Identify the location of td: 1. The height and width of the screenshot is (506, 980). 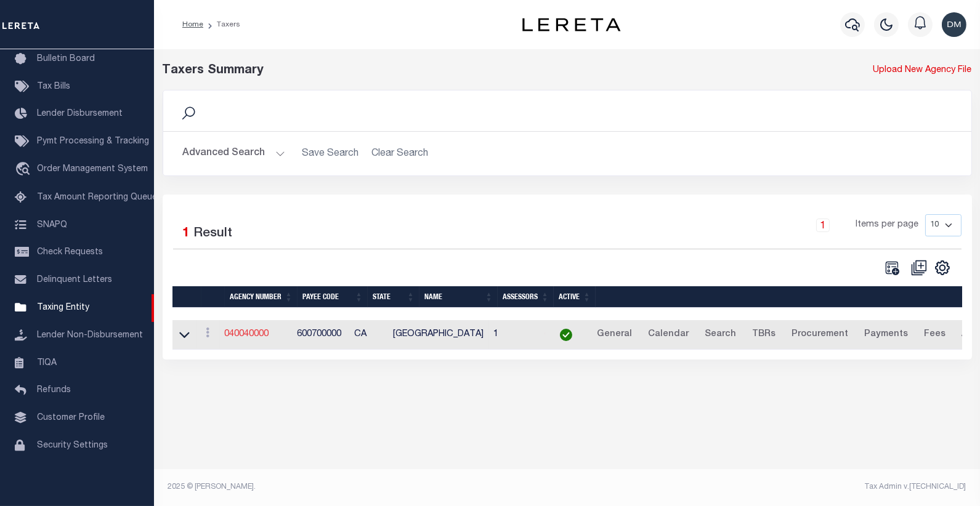
(516, 335).